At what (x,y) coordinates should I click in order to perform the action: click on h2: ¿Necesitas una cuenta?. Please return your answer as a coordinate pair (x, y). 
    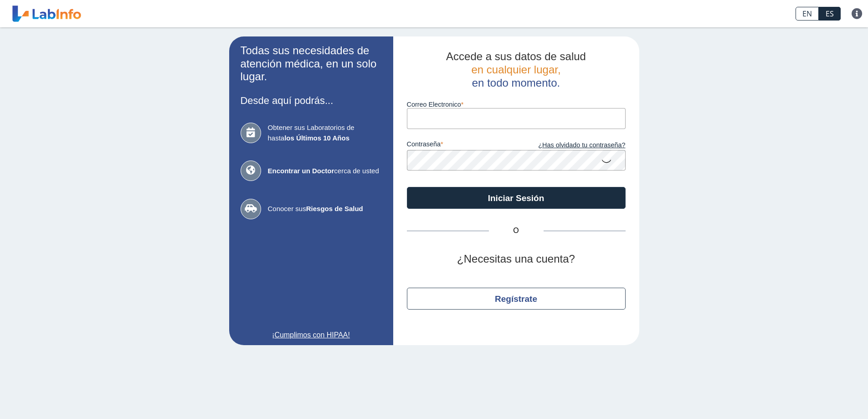
    Looking at the image, I should click on (516, 259).